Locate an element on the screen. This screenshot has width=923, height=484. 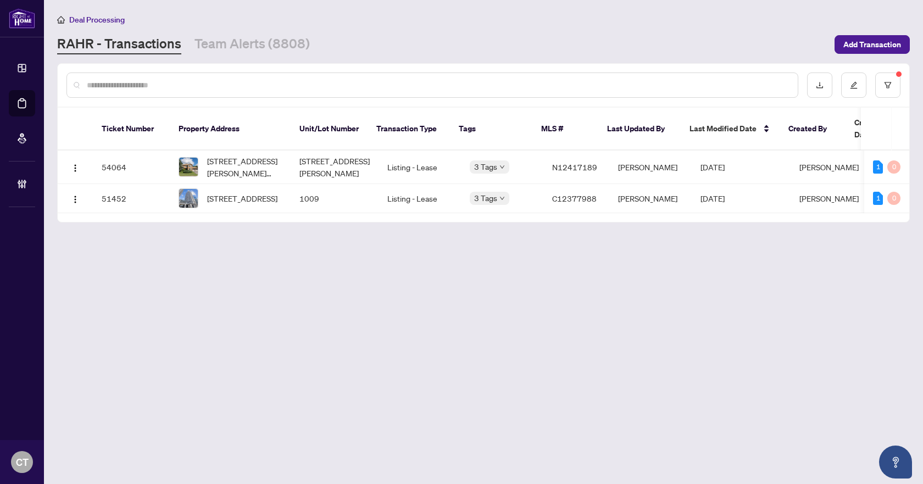
button: Add Transaction is located at coordinates (872, 44).